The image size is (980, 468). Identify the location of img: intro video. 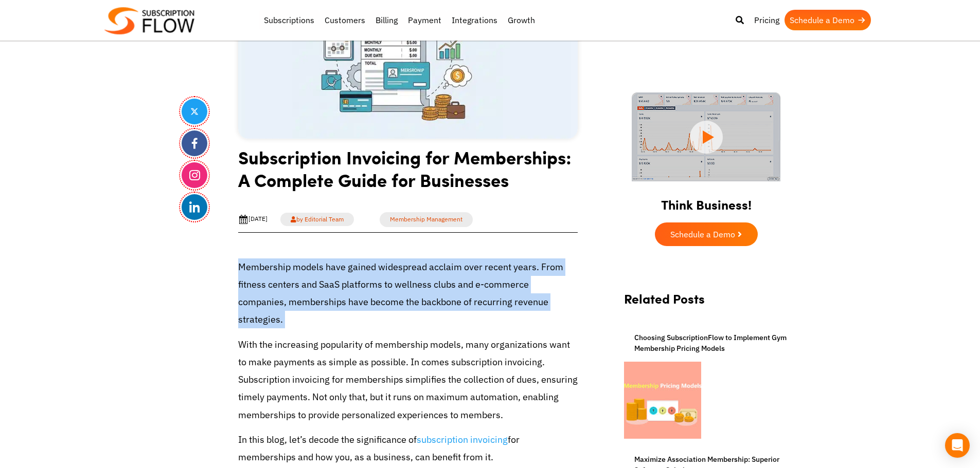
(706, 137).